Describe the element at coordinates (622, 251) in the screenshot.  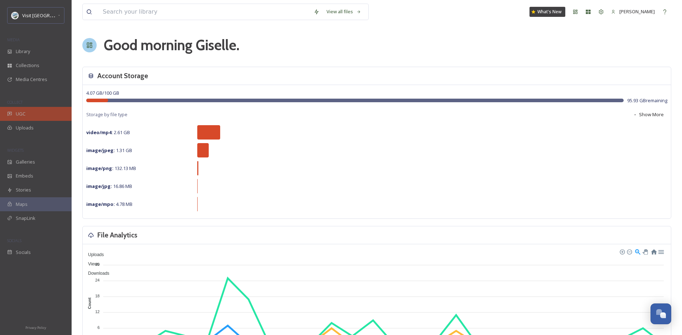
I see `div: Zoom In` at that location.